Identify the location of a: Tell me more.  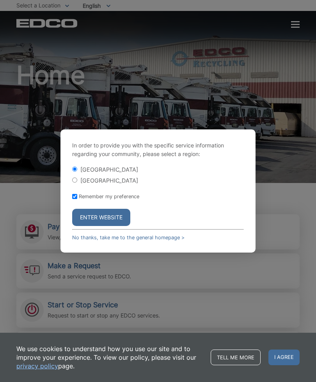
(236, 357).